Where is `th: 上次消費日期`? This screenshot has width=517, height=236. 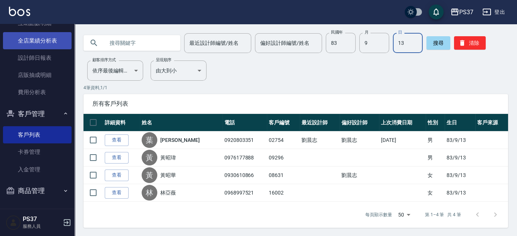 th: 上次消費日期 is located at coordinates (402, 122).